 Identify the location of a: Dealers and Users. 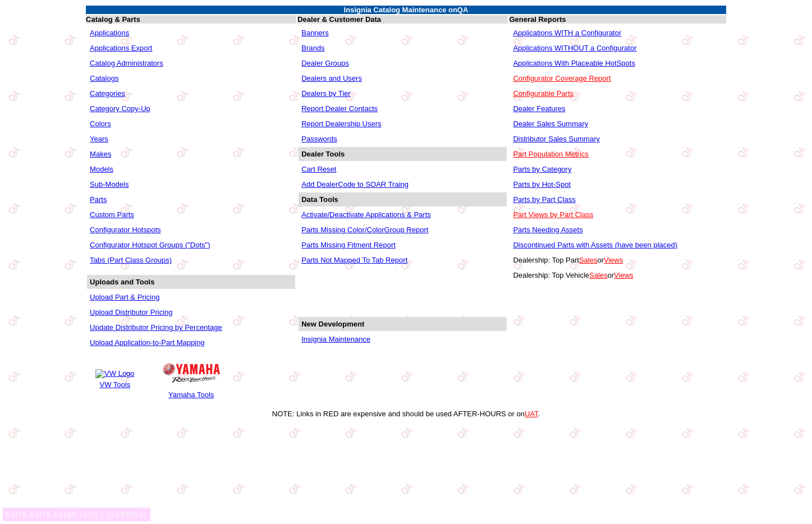
(332, 78).